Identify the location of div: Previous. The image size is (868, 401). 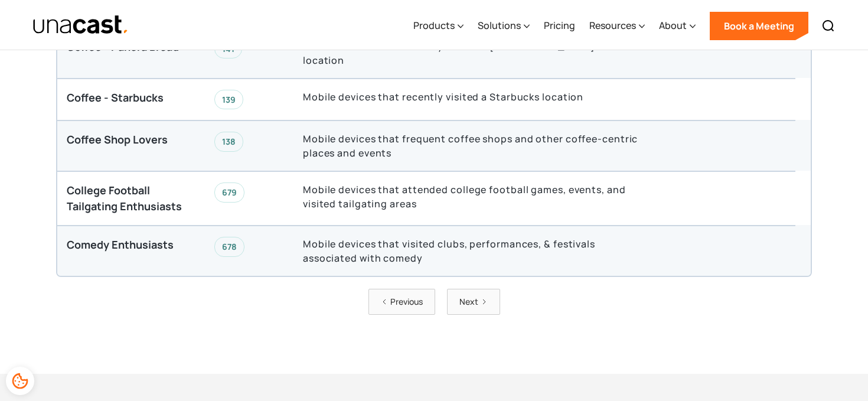
(406, 301).